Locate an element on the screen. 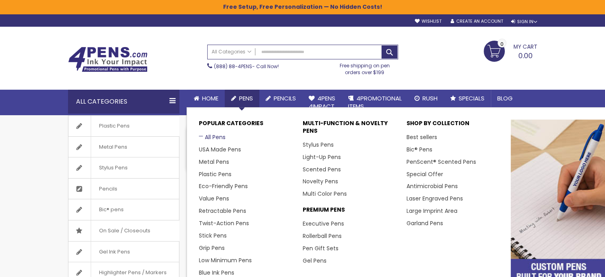  a: Pens is located at coordinates (242, 98).